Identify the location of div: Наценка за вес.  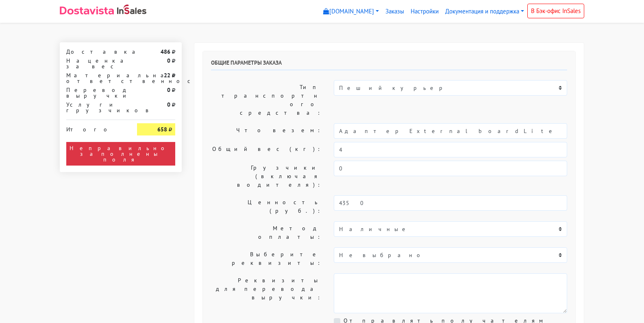
(96, 63).